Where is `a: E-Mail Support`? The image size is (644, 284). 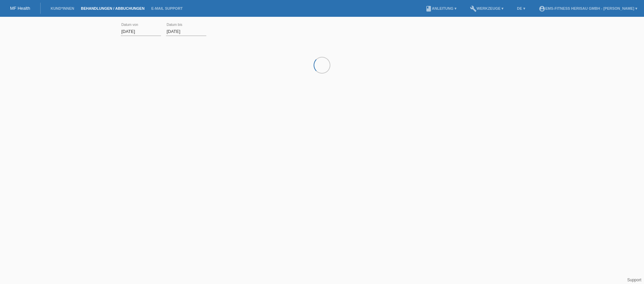
a: E-Mail Support is located at coordinates (167, 9).